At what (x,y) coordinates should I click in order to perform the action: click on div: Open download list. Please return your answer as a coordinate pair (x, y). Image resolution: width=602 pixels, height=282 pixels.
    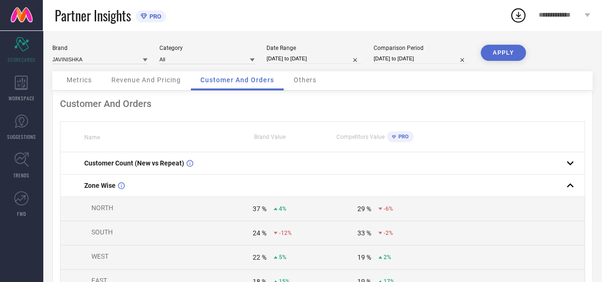
    Looking at the image, I should click on (518, 15).